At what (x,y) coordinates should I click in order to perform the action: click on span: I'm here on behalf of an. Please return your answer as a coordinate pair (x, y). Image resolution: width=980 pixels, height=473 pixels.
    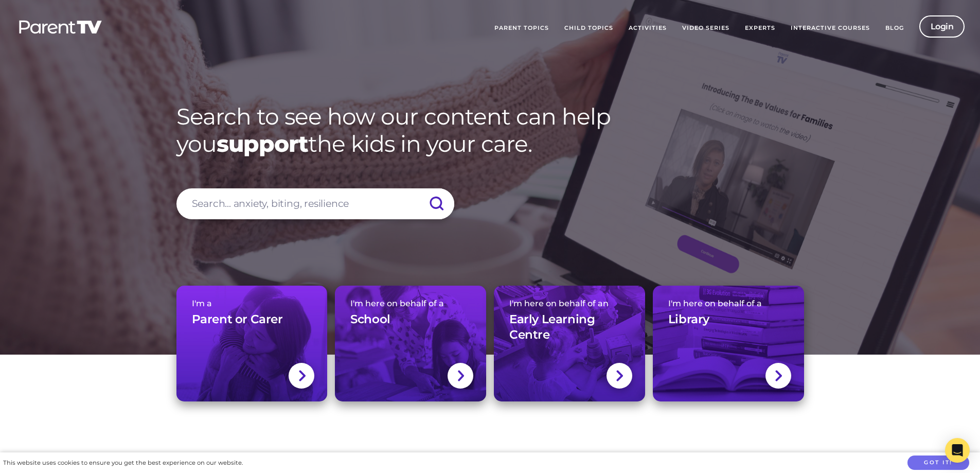
    Looking at the image, I should click on (570, 303).